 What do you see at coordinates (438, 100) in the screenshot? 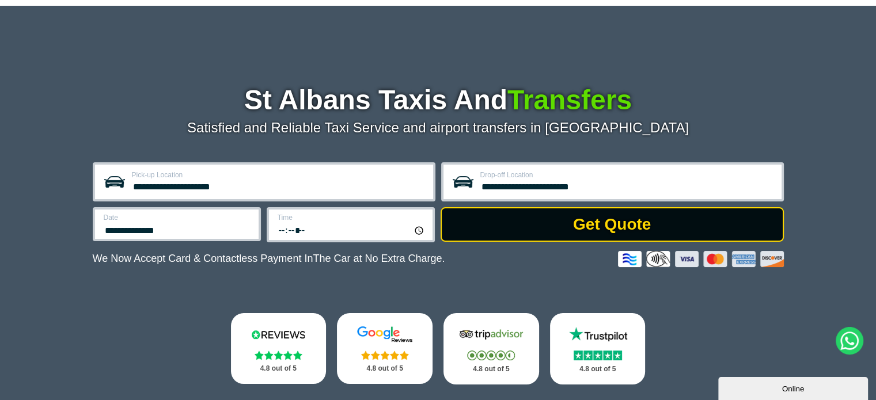
I see `h1: St Albans Taxis And` at bounding box center [438, 100].